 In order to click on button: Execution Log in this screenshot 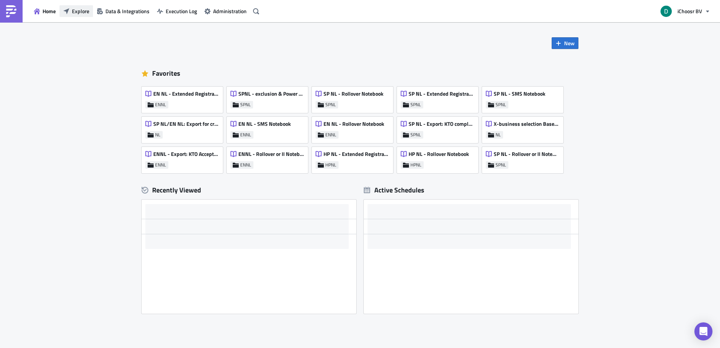, I will do `click(177, 11)`.